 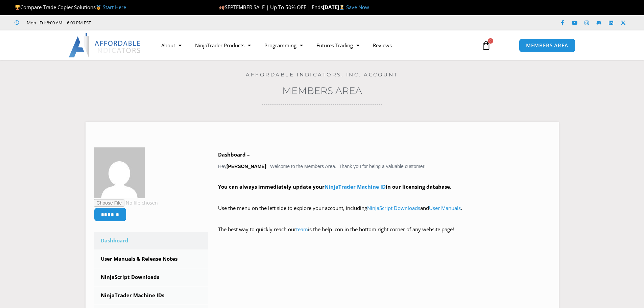 I want to click on b: Dashboard –, so click(x=234, y=155).